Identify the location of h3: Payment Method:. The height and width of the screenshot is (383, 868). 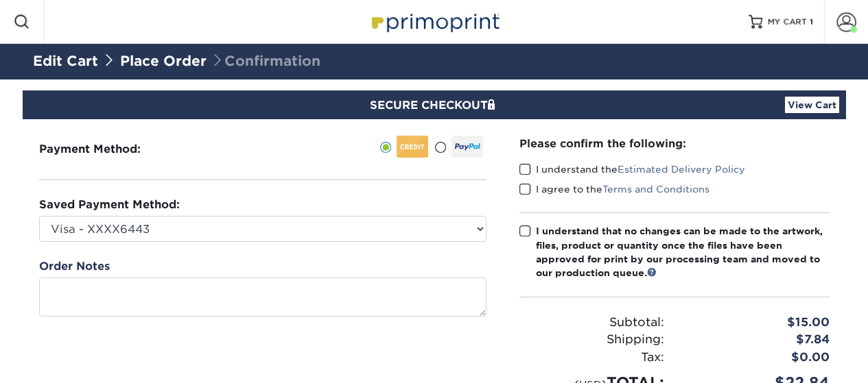
(107, 149).